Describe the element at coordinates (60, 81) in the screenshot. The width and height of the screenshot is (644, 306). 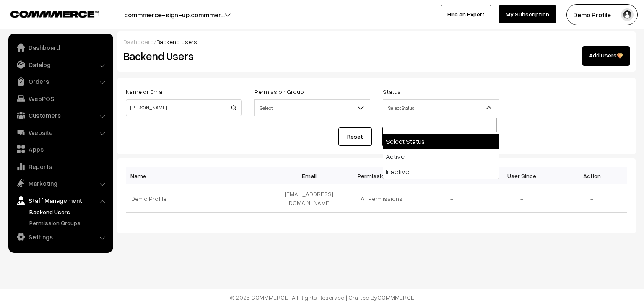
I see `a: Orders` at that location.